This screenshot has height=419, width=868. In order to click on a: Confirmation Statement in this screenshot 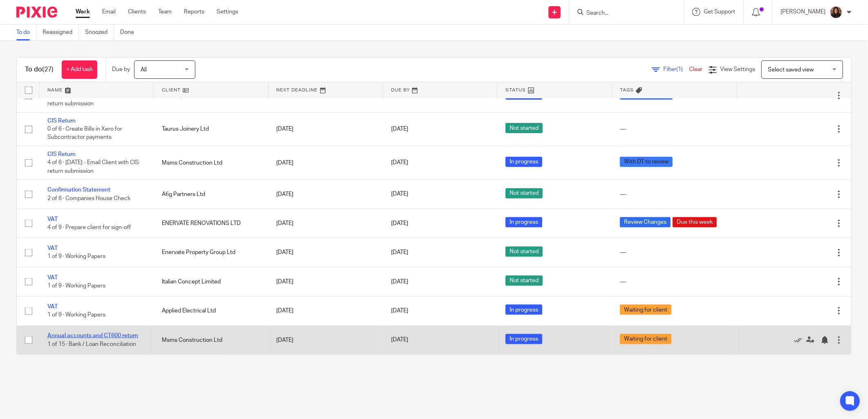, I will do `click(79, 190)`.